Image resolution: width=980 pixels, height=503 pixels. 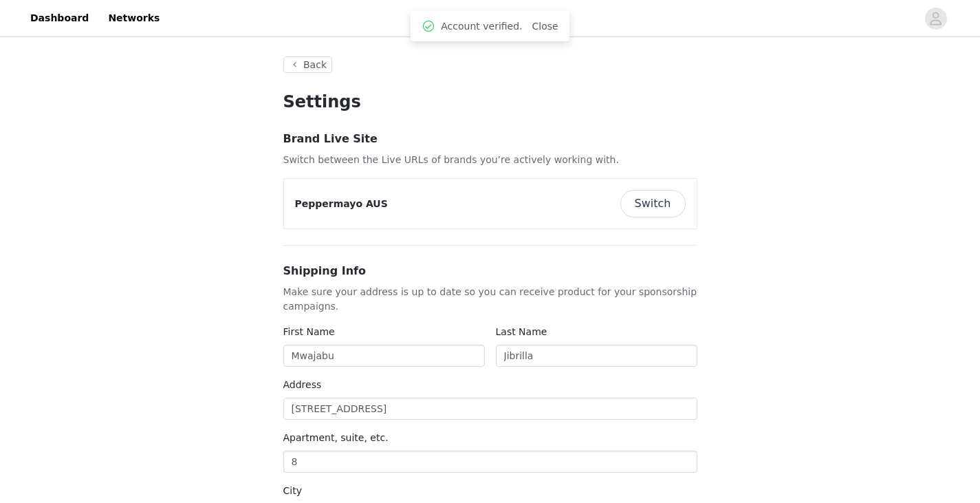 I want to click on a: Networks, so click(x=133, y=18).